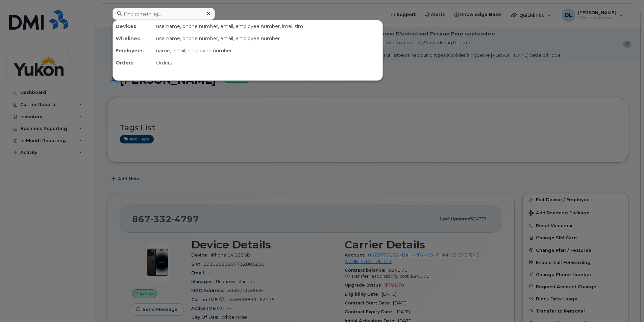  What do you see at coordinates (133, 50) in the screenshot?
I see `div: Employees` at bounding box center [133, 50].